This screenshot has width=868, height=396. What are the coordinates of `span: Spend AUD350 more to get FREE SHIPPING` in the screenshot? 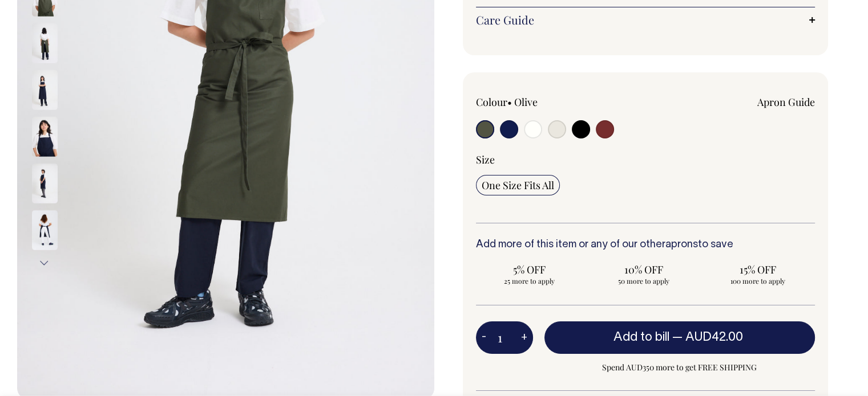 It's located at (679, 368).